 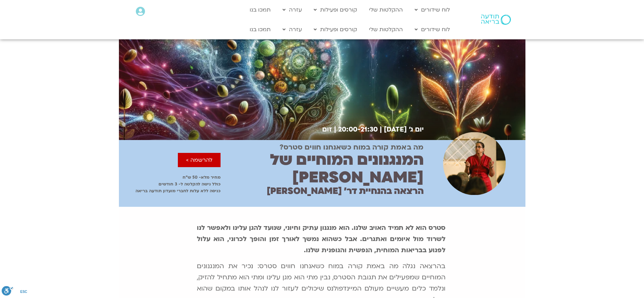 I want to click on a: להרשמה >, so click(x=199, y=160).